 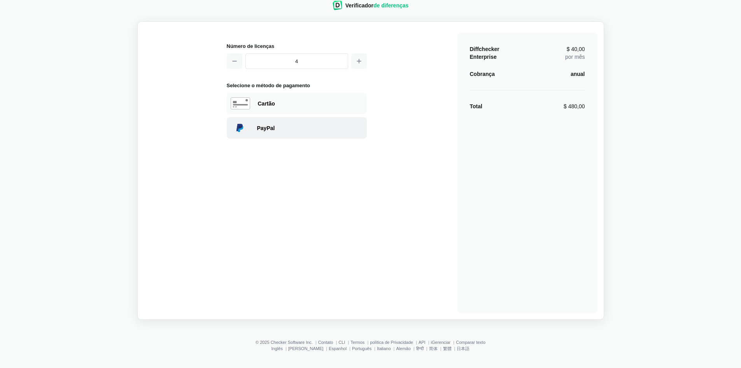 What do you see at coordinates (337, 5) in the screenshot?
I see `img: Logotipo do Diffchecker` at bounding box center [337, 5].